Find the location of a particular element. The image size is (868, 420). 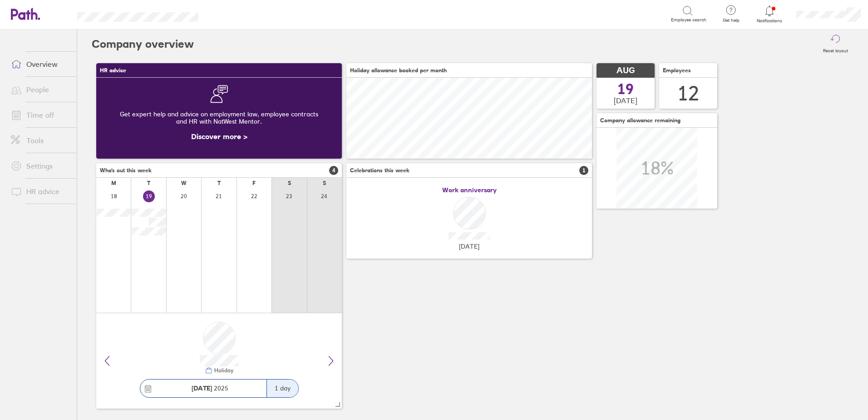

div: 12 is located at coordinates (688, 93).